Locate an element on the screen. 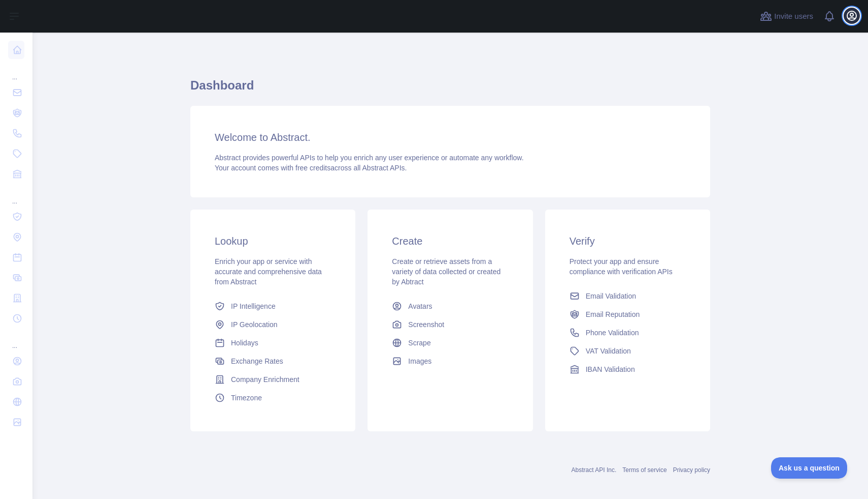 This screenshot has height=499, width=868. span: IBAN Validation is located at coordinates (611, 369).